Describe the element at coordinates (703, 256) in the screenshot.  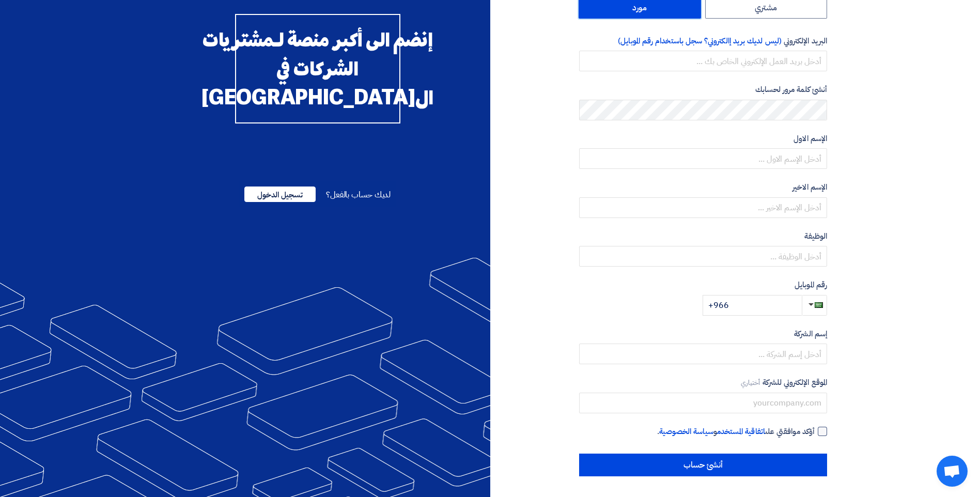
I see `input: أدخل الوظيفة ...` at that location.